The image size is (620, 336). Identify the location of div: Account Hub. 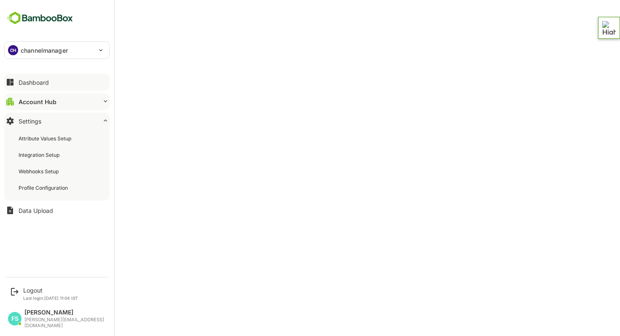
(38, 102).